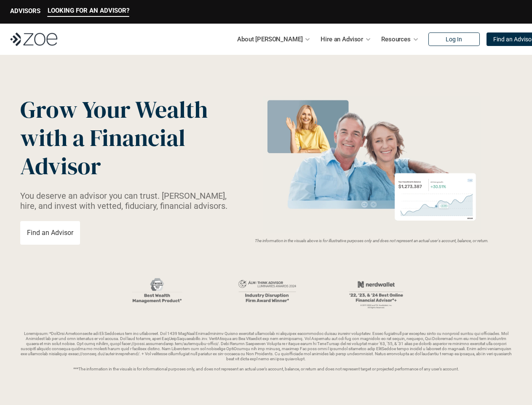 The image size is (532, 405). Describe the element at coordinates (371, 241) in the screenshot. I see `em: The information in the visuals above is for illustrative purposes only and does not represent an ...` at that location.